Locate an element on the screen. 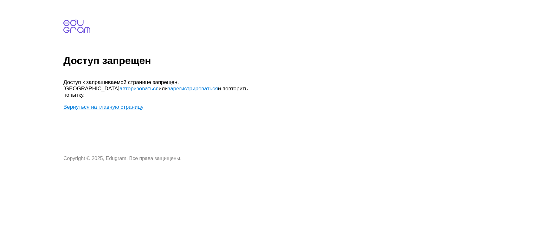 The height and width of the screenshot is (233, 541). a: авторизоваться is located at coordinates (139, 89).